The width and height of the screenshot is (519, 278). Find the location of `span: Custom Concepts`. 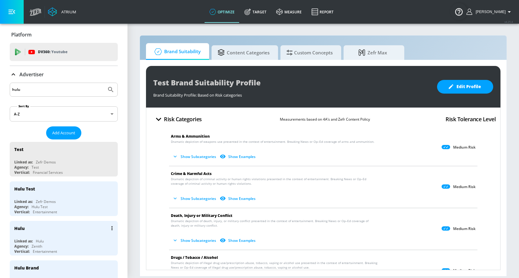

span: Custom Concepts is located at coordinates (310, 53).